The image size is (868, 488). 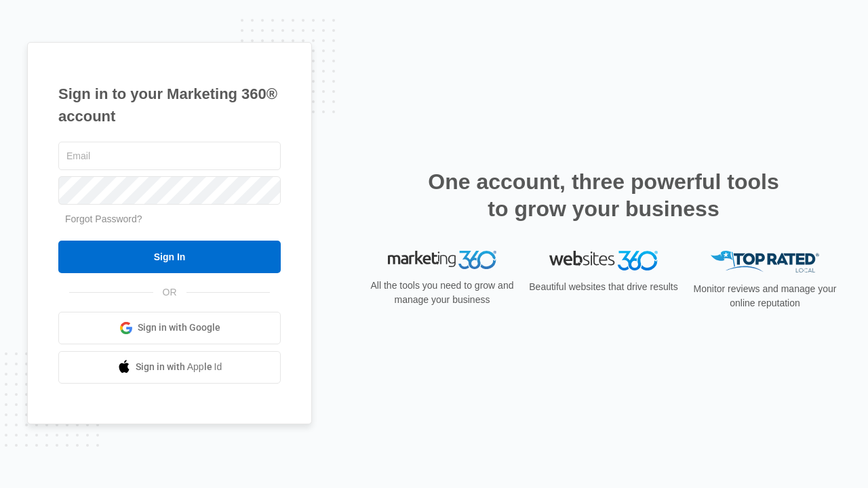 What do you see at coordinates (179, 367) in the screenshot?
I see `span: Sign in with Apple Id` at bounding box center [179, 367].